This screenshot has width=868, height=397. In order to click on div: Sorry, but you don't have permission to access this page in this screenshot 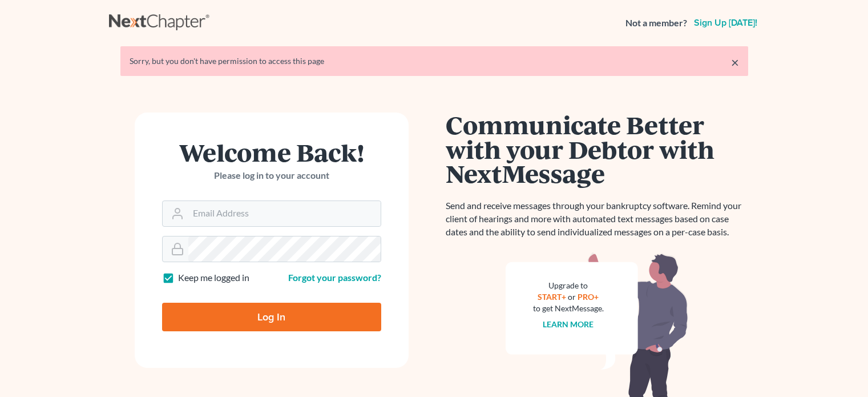, I will do `click(435, 61)`.